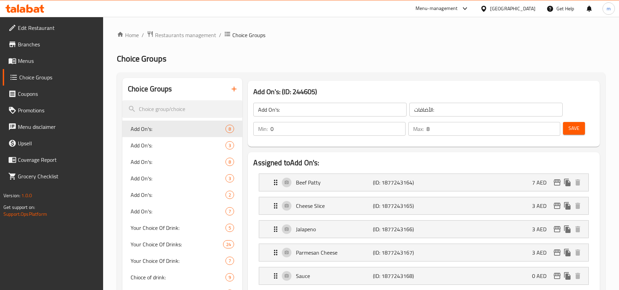 This screenshot has width=619, height=290. What do you see at coordinates (58, 127) in the screenshot?
I see `span: Menu disclaimer` at bounding box center [58, 127].